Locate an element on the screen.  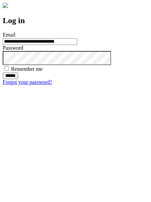
img: logo-4e3dc11c47720685a147b03b5a06dd966a58ff35d612b21f08c02c0306f2b779.png is located at coordinates (5, 5).